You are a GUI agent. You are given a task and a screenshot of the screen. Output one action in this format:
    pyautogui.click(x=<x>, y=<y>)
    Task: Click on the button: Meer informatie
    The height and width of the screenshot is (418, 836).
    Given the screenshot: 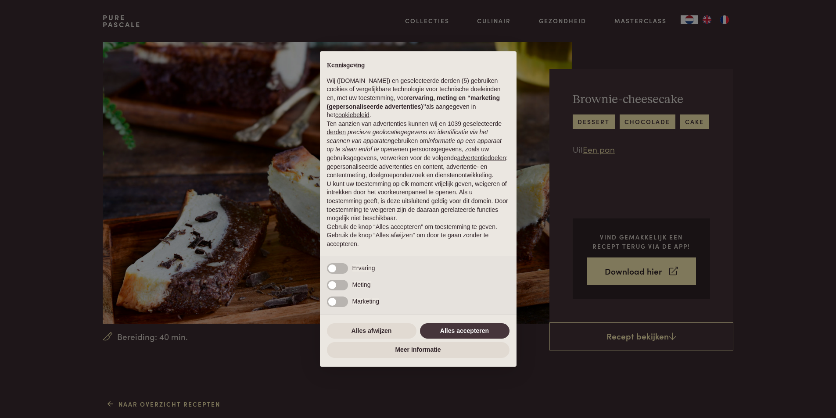 What is the action you would take?
    pyautogui.click(x=418, y=350)
    